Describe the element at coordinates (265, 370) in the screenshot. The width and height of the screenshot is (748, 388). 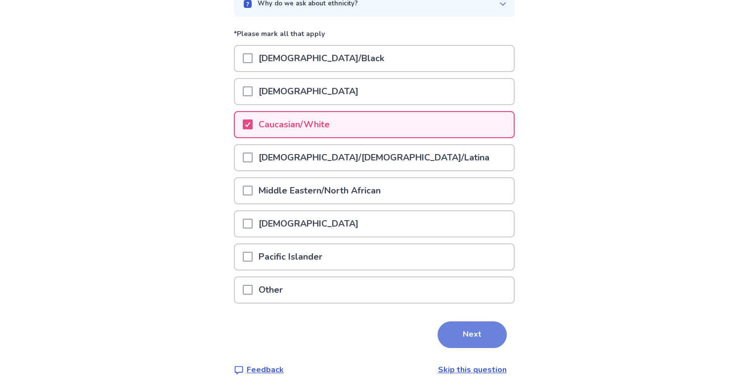
I see `p: Feedback` at that location.